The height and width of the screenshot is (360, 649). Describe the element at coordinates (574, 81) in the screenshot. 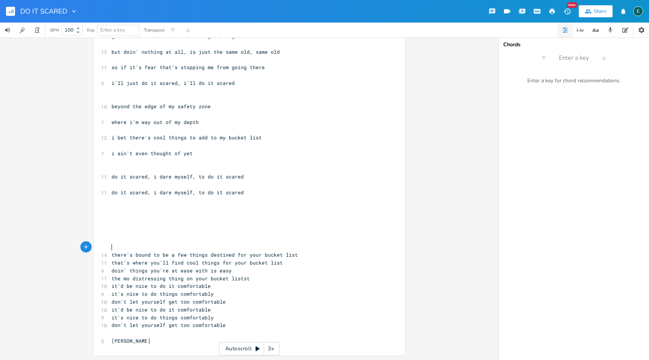

I see `div: Enter a key for chord recommendations.` at that location.